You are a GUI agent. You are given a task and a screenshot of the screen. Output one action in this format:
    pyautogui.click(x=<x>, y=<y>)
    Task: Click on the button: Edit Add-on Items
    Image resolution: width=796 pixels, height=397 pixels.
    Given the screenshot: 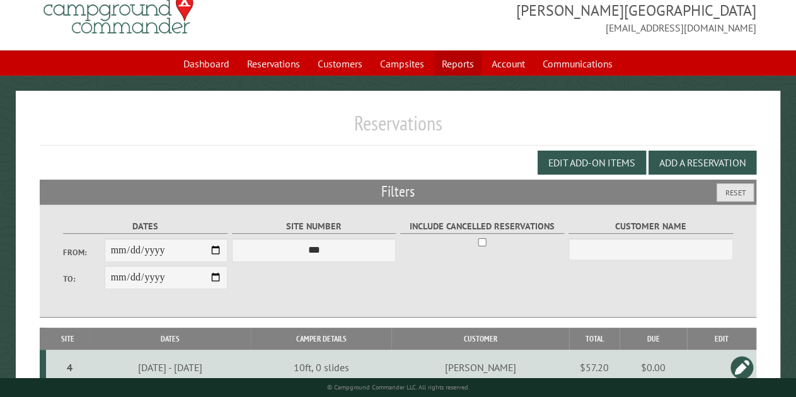 What is the action you would take?
    pyautogui.click(x=592, y=163)
    